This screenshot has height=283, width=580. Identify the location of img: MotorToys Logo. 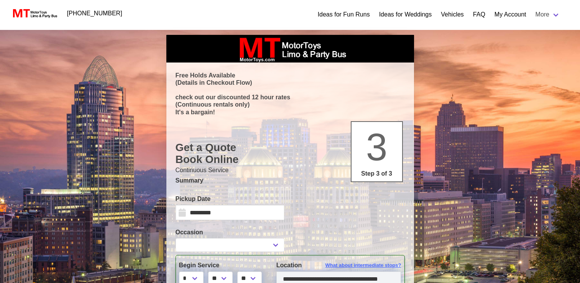
(34, 13).